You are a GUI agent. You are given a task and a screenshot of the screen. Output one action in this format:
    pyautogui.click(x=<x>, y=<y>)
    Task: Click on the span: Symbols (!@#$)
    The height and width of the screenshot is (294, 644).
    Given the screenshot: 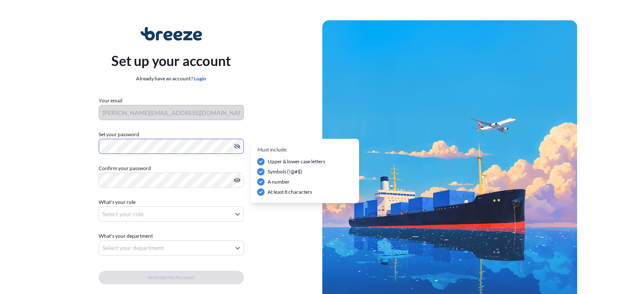 What is the action you would take?
    pyautogui.click(x=285, y=172)
    